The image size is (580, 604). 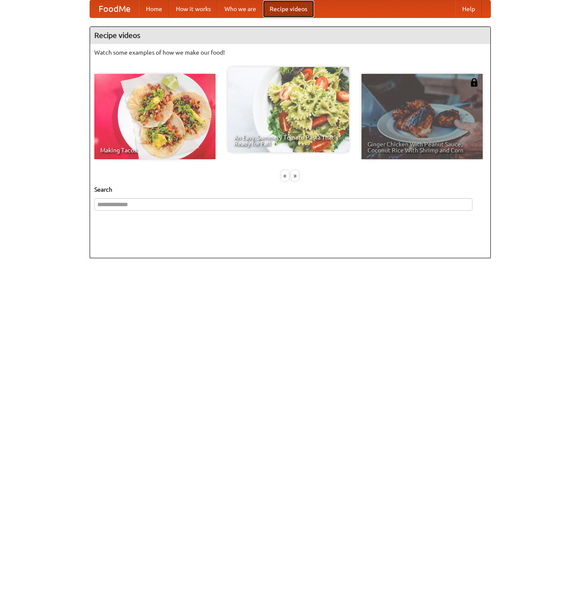 What do you see at coordinates (155, 116) in the screenshot?
I see `a: Making Tacos` at bounding box center [155, 116].